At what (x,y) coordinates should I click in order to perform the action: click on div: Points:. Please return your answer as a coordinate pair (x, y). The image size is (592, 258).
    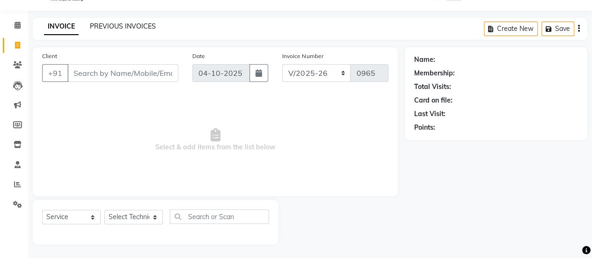
    Looking at the image, I should click on (425, 127).